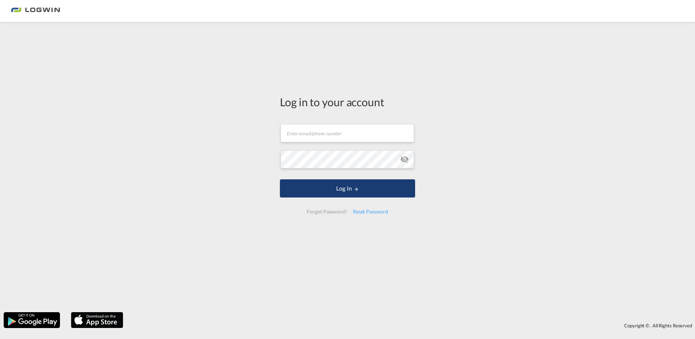  I want to click on md-icon: icon-eye-off, so click(405, 159).